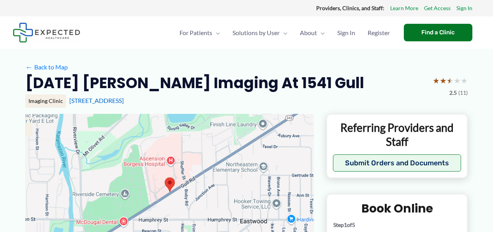 The width and height of the screenshot is (493, 232). I want to click on span: 2.5, so click(453, 93).